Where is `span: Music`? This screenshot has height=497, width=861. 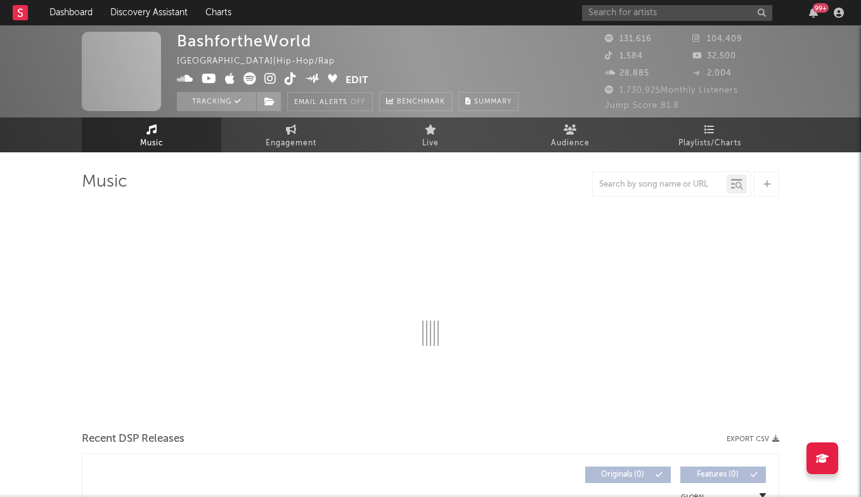
span: Music is located at coordinates (152, 143).